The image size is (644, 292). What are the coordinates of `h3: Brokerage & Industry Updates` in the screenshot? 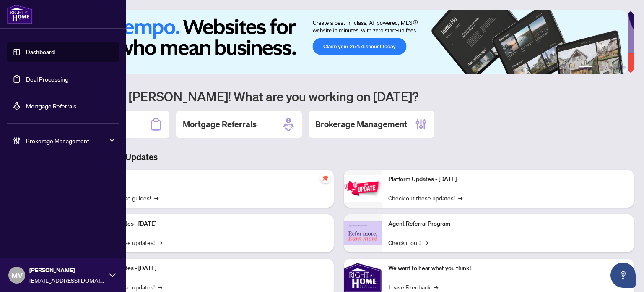 It's located at (339, 157).